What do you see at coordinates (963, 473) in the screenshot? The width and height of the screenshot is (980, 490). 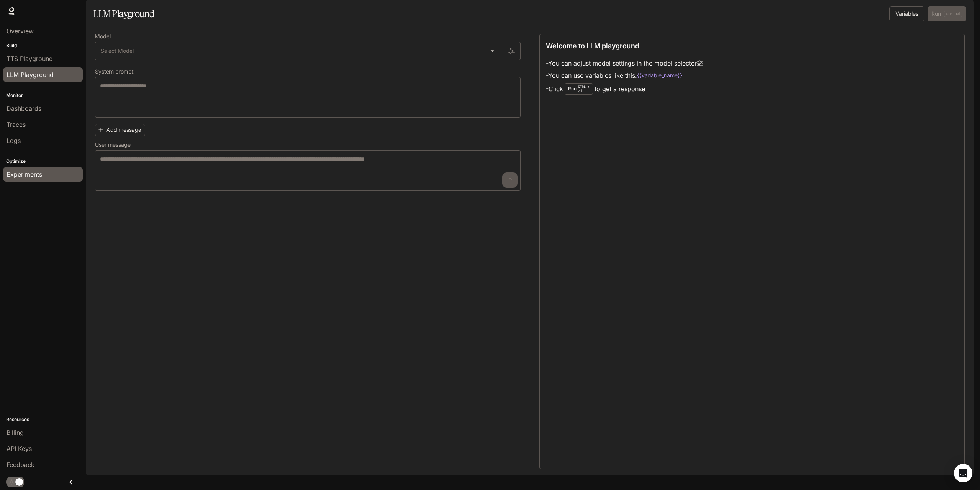 I see `div: Open Intercom Messenger` at bounding box center [963, 473].